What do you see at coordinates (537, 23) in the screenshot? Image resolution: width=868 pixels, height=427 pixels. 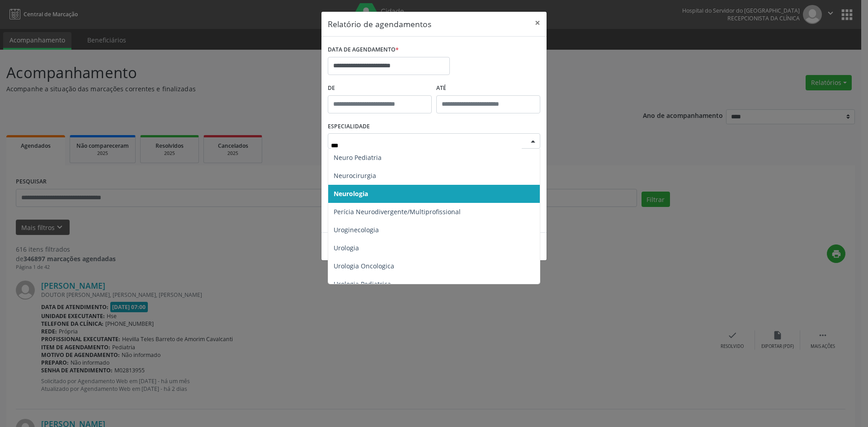 I see `button: Close` at bounding box center [537, 23].